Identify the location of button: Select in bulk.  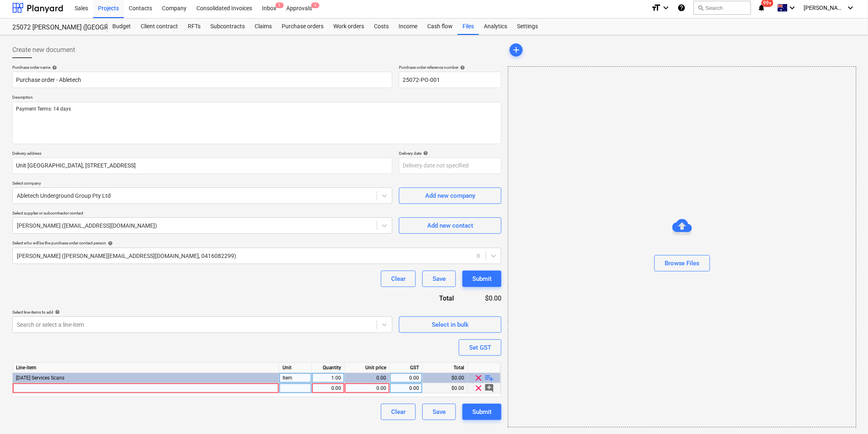
(450, 325).